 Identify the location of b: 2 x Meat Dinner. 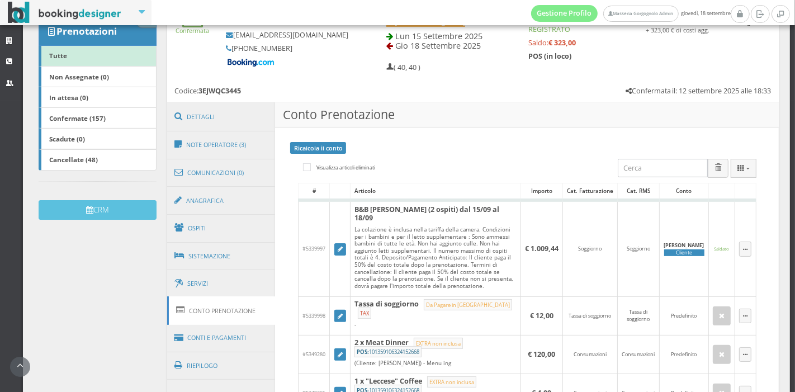
(381, 342).